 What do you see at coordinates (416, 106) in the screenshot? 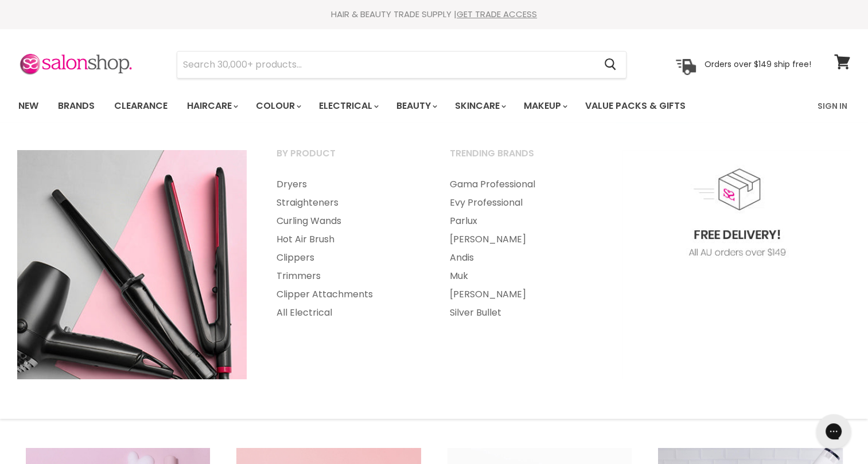
I see `a: Beauty` at bounding box center [416, 106].